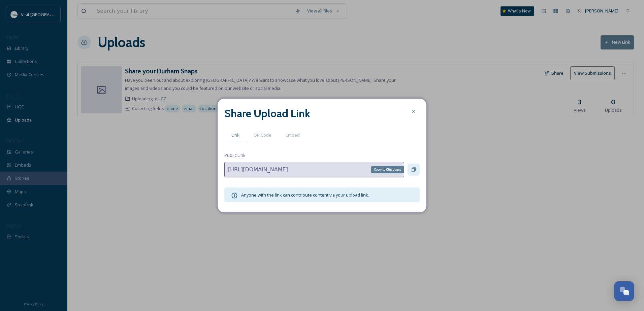 The image size is (644, 311). What do you see at coordinates (262, 135) in the screenshot?
I see `span: QR Code` at bounding box center [262, 135].